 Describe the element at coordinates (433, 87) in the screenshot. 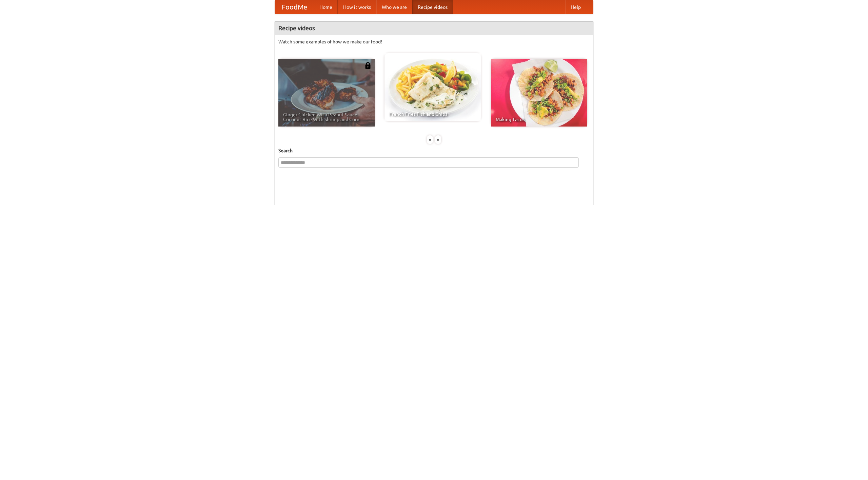

I see `a: French Fries Fish and Chips` at that location.